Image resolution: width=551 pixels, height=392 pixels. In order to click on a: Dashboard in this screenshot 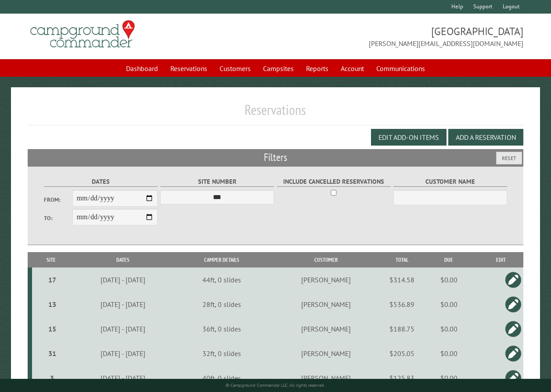, I will do `click(142, 68)`.